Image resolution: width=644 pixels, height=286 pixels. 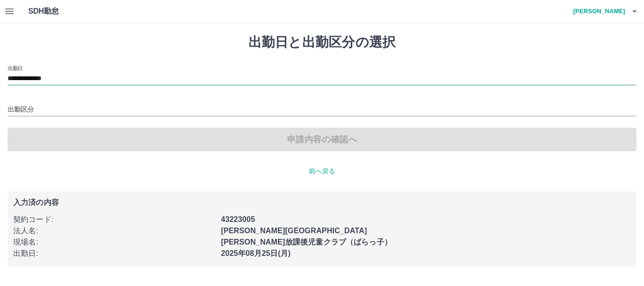 What do you see at coordinates (15, 68) in the screenshot?
I see `label: 出勤日` at bounding box center [15, 68].